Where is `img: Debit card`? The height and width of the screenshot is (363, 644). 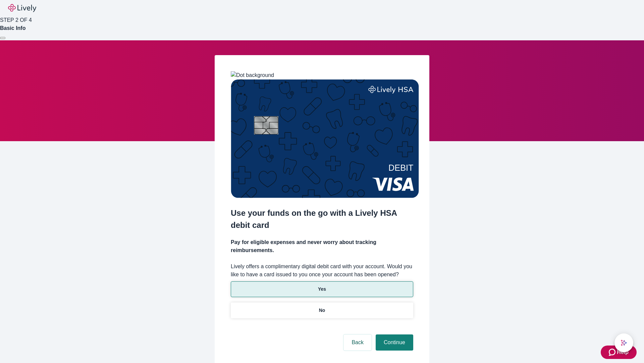
img: Debit card is located at coordinates (325, 138).